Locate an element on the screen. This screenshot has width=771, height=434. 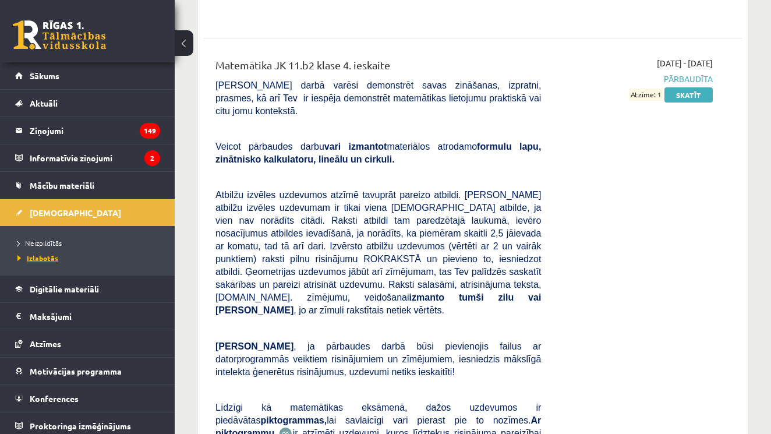
i: 2 is located at coordinates (152, 158).